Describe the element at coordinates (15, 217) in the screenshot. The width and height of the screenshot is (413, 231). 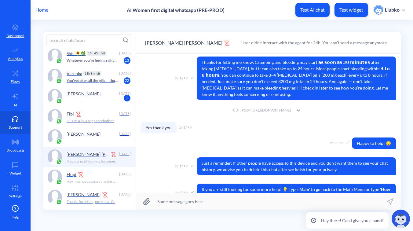
I see `span: Help` at that location.